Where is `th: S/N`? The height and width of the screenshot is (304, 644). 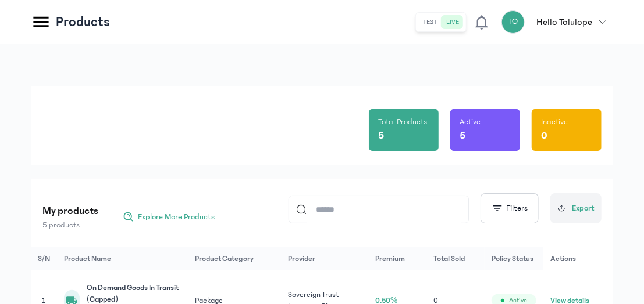 th: S/N is located at coordinates (44, 259).